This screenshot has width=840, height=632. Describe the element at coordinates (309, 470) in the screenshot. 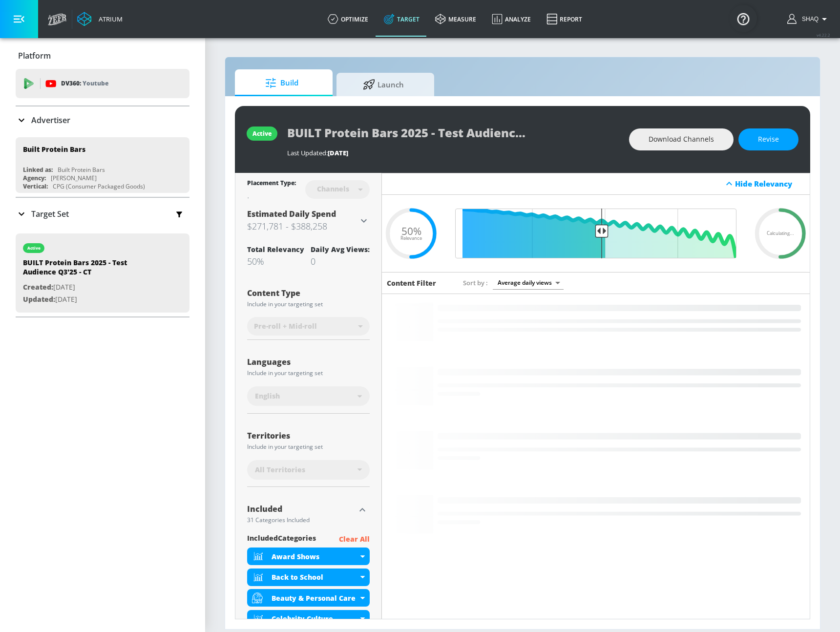

I see `div: All Territories` at that location.